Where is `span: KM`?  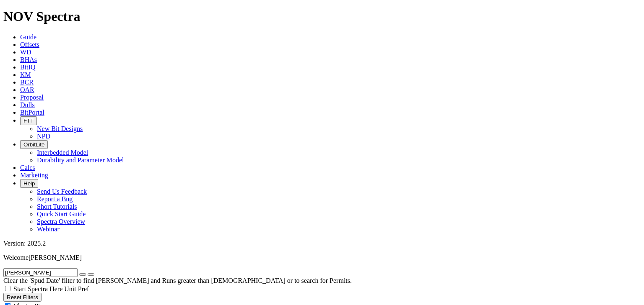
span: KM is located at coordinates (26, 75).